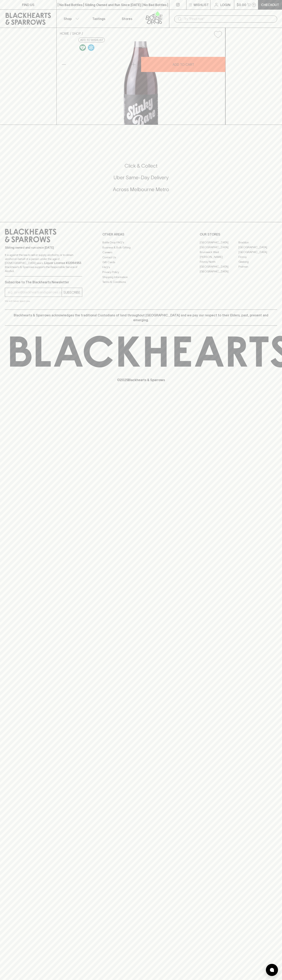 This screenshot has width=282, height=980. Describe the element at coordinates (238, 234) in the screenshot. I see `p: OUR STORES` at that location.